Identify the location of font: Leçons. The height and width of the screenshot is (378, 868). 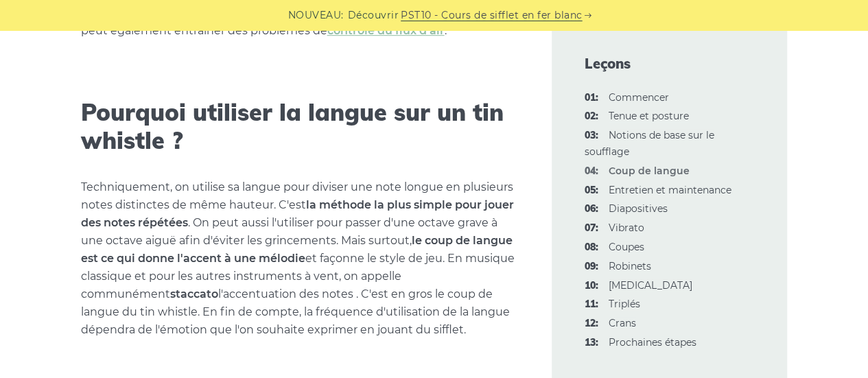
(607, 63).